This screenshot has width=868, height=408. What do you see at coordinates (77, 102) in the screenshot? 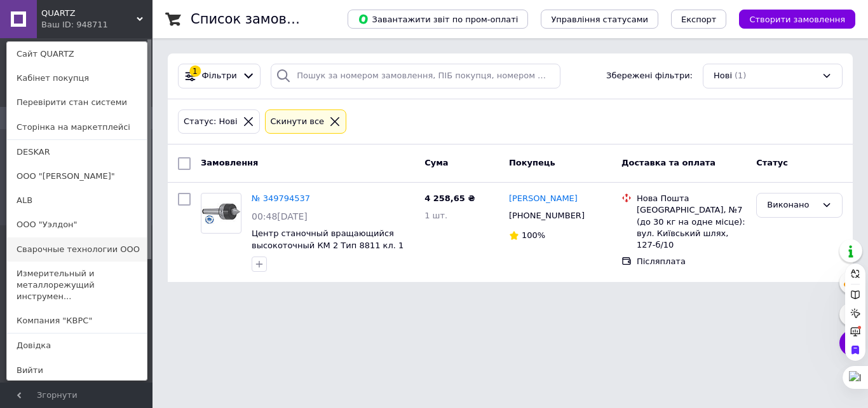
I see `a: Перевірити стан системи` at bounding box center [77, 102].